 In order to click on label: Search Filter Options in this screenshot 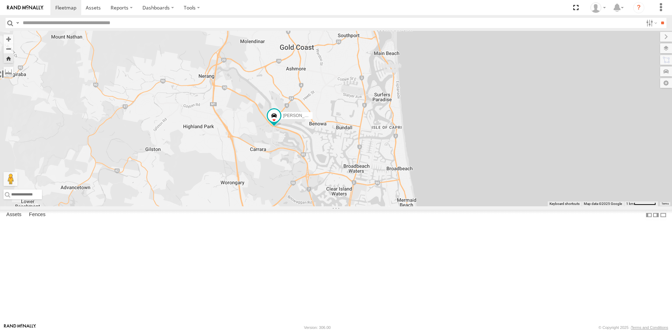, I will do `click(651, 23)`.